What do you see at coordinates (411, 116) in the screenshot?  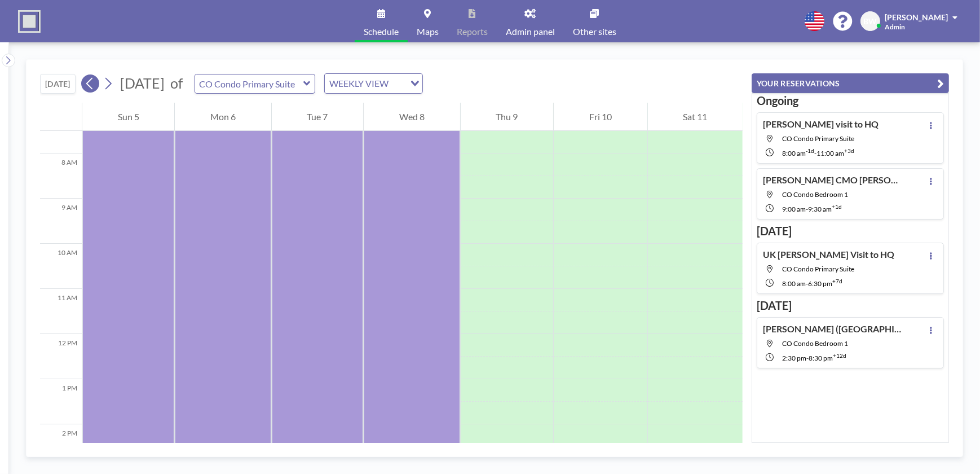 I see `div: Wed 8` at bounding box center [411, 116].